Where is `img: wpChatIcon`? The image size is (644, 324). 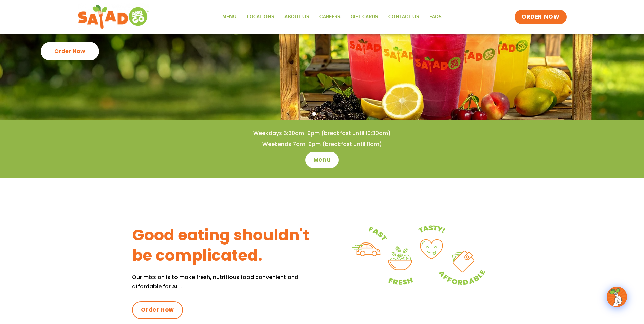
img: wpChatIcon is located at coordinates (617, 296).